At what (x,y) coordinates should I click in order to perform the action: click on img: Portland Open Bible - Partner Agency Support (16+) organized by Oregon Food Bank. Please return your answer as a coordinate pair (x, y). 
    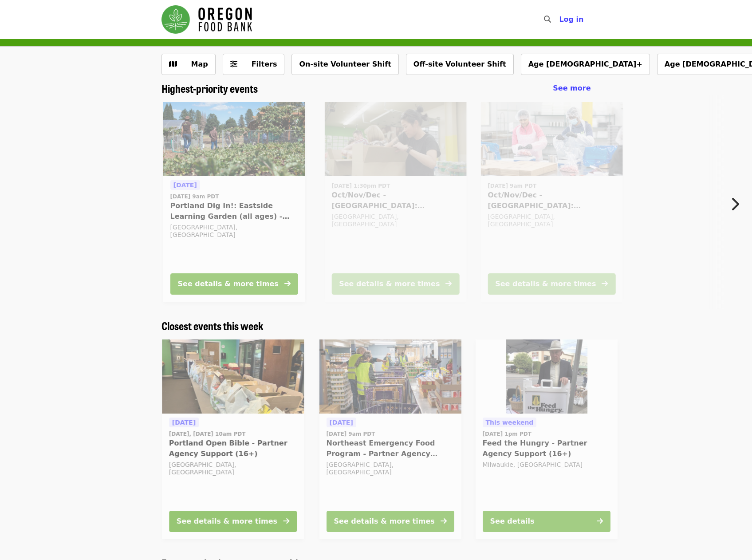
    Looking at the image, I should click on (233, 377).